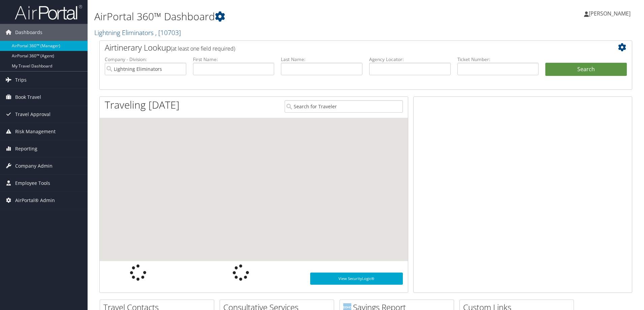 The image size is (644, 310). What do you see at coordinates (48, 12) in the screenshot?
I see `img: airportal-logo.png` at bounding box center [48, 12].